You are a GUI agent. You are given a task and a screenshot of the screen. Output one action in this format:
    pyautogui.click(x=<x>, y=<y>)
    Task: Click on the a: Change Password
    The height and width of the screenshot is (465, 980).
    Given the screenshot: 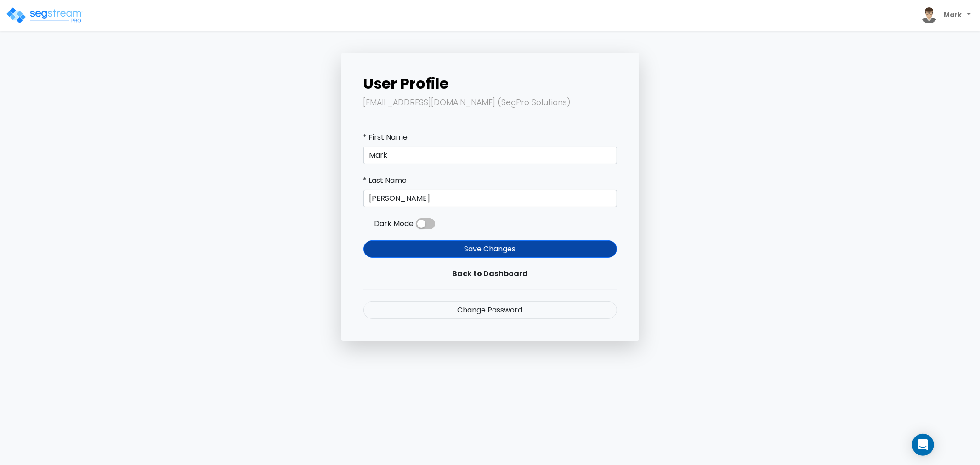 What is the action you would take?
    pyautogui.click(x=490, y=310)
    